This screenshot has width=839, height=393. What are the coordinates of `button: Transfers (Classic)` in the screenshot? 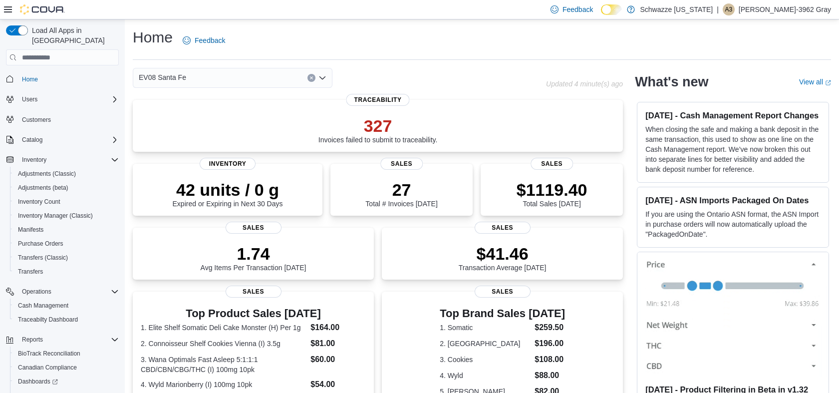 It's located at (66, 258).